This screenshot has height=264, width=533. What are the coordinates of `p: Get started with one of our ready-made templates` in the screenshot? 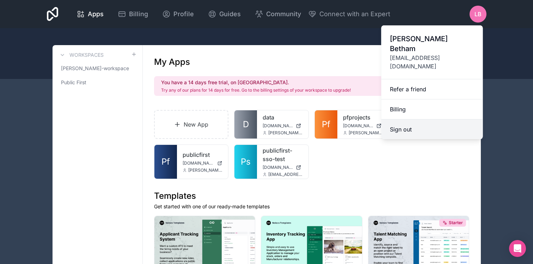 It's located at (312, 207).